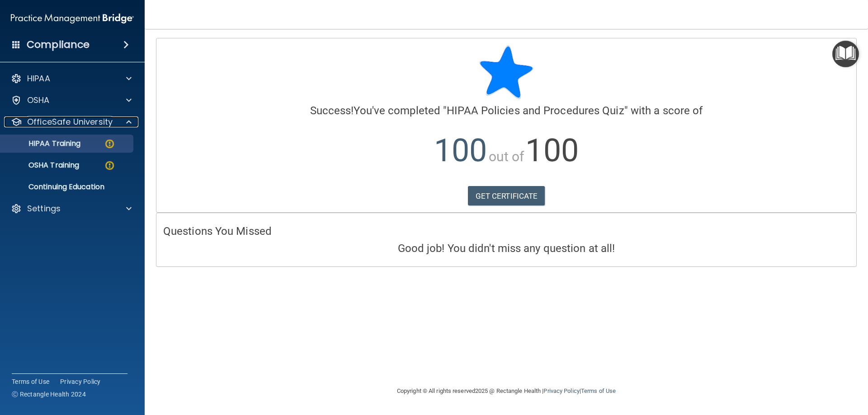 Image resolution: width=868 pixels, height=415 pixels. I want to click on img: blue-star-rounded.9d042014.png, so click(506, 72).